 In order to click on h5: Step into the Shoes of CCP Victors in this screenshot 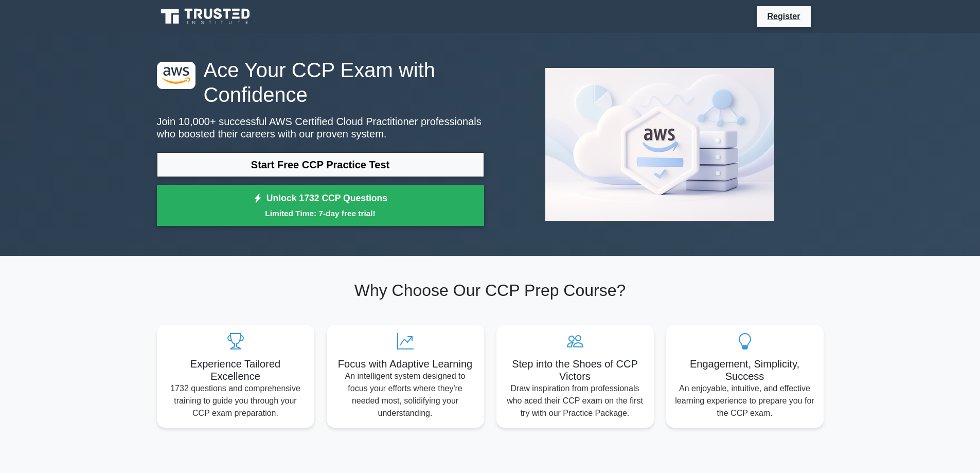, I will do `click(575, 370)`.